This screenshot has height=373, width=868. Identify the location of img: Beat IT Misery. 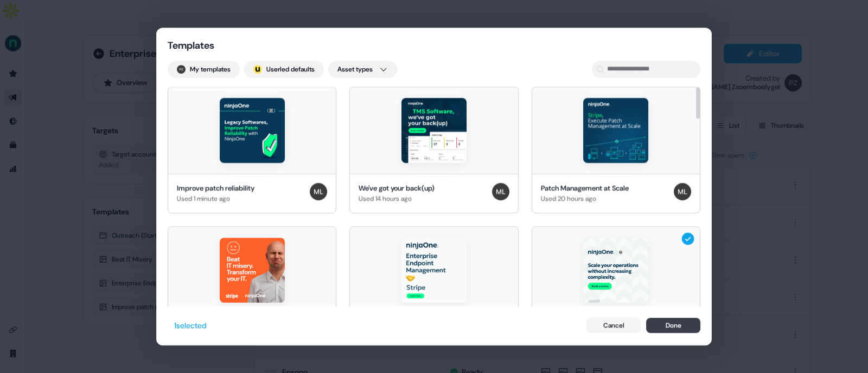
(252, 270).